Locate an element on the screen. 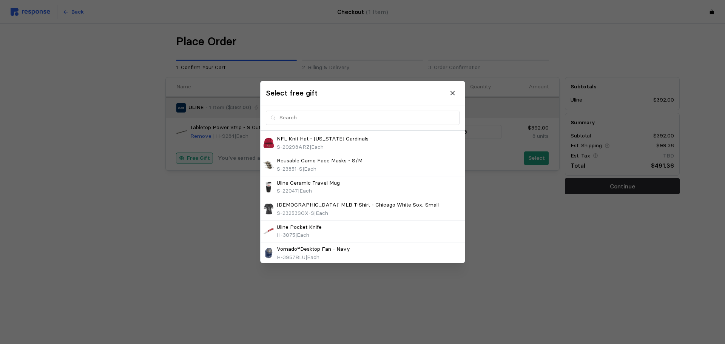 The height and width of the screenshot is (344, 725). span: S-22047 is located at coordinates (287, 191).